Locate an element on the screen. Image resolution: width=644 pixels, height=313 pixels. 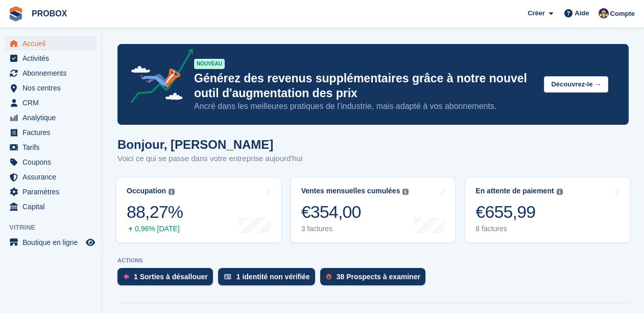
span: Tarifs is located at coordinates (53, 147).